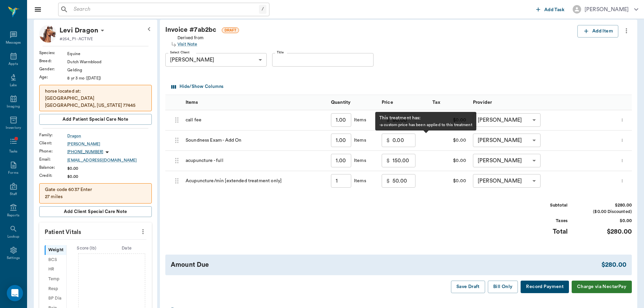 The image size is (644, 308). Describe the element at coordinates (13, 237) in the screenshot. I see `div: Lookup` at that location.